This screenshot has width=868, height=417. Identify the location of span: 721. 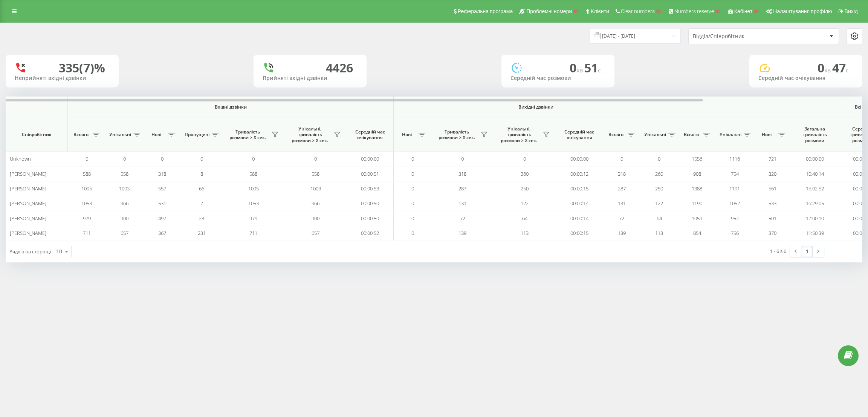
(772, 158).